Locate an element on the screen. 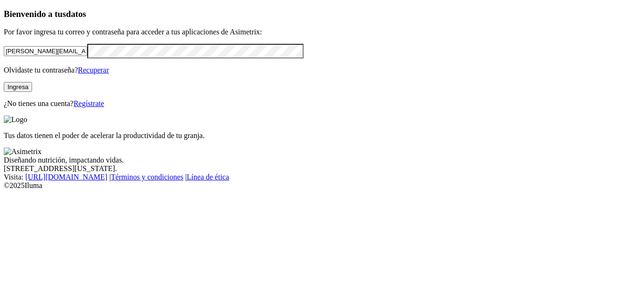  p: ¿No tienes una cuenta? is located at coordinates (322, 103).